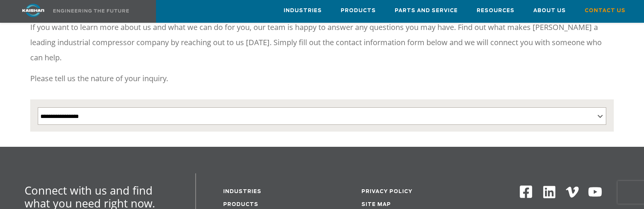 The image size is (644, 209). What do you see at coordinates (33, 10) in the screenshot?
I see `img: kaishan logo` at bounding box center [33, 10].